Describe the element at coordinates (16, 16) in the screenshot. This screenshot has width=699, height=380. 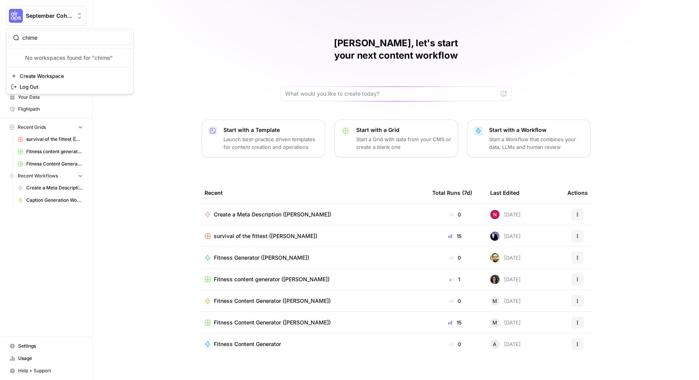
I see `img: September Cohort Logo` at that location.